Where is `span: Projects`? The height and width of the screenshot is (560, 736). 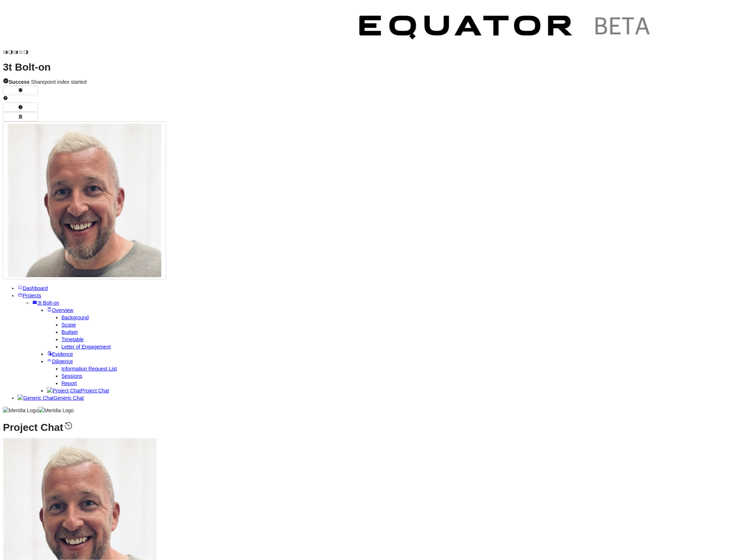
span: Projects is located at coordinates (32, 295).